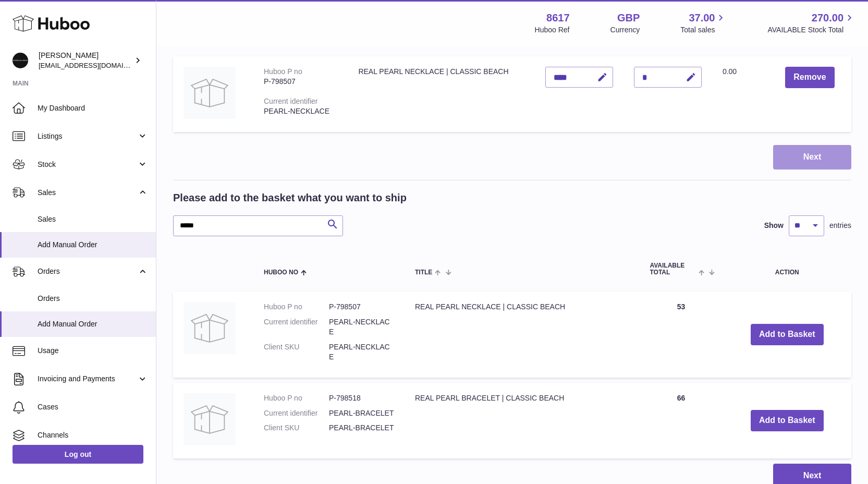 The height and width of the screenshot is (484, 868). I want to click on a: 270.00 AVAILABLE Stock Total, so click(811, 23).